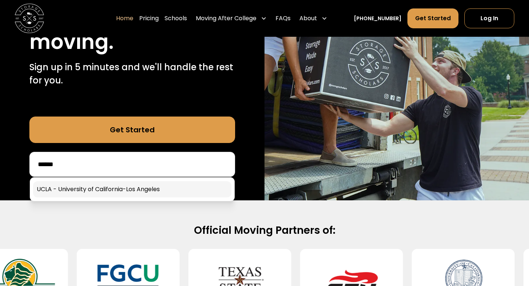 The height and width of the screenshot is (286, 529). Describe the element at coordinates (125, 18) in the screenshot. I see `a: Home` at that location.